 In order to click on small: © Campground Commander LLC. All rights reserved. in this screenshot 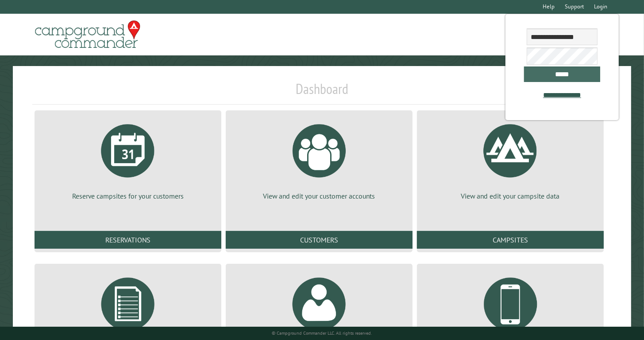, I will do `click(322, 333)`.